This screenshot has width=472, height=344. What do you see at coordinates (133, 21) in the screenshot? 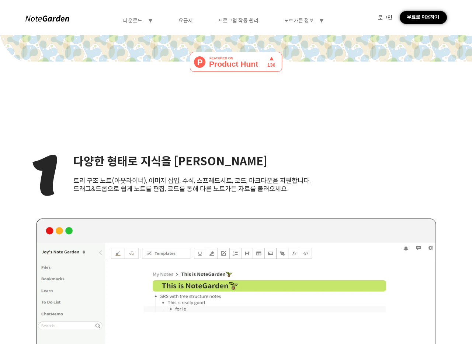
I see `div: 다운로드` at bounding box center [133, 21].